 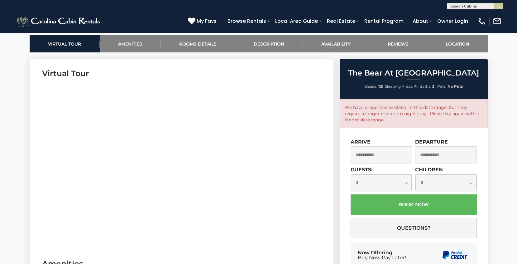 I want to click on button: Book Now, so click(x=413, y=204).